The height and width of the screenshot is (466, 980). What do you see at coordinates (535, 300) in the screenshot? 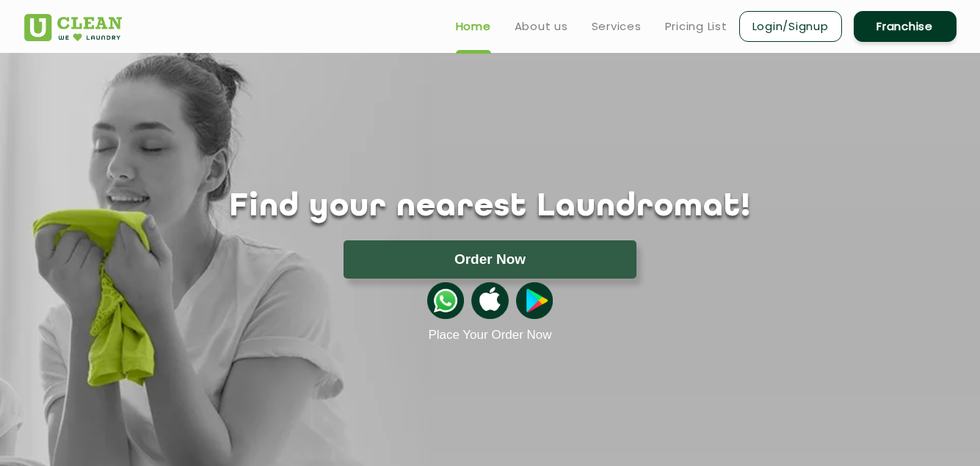
I see `img: playstoreicon.png` at bounding box center [535, 300].